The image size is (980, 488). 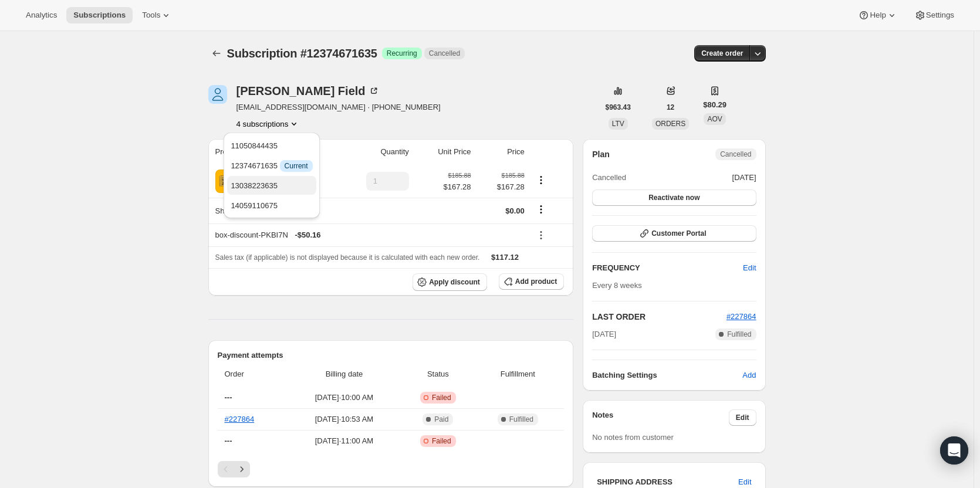 What do you see at coordinates (41, 15) in the screenshot?
I see `button: Analytics` at bounding box center [41, 15].